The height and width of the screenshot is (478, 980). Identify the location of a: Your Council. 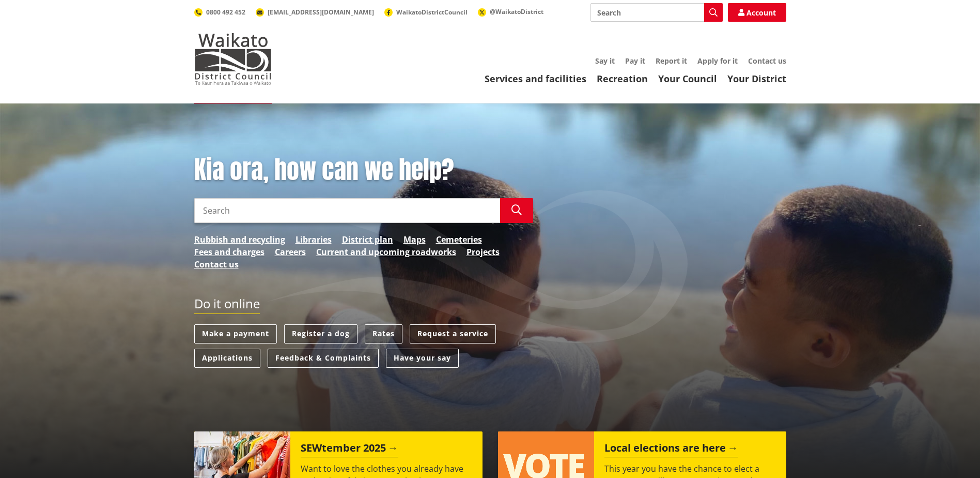
(688, 79).